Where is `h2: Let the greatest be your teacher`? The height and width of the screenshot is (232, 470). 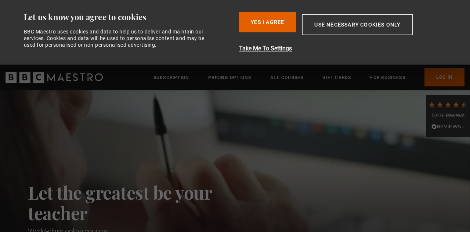 h2: Let the greatest be your teacher is located at coordinates (136, 202).